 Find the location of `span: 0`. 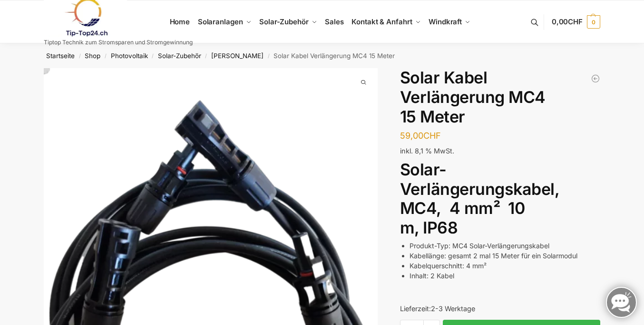

span: 0 is located at coordinates (593, 22).